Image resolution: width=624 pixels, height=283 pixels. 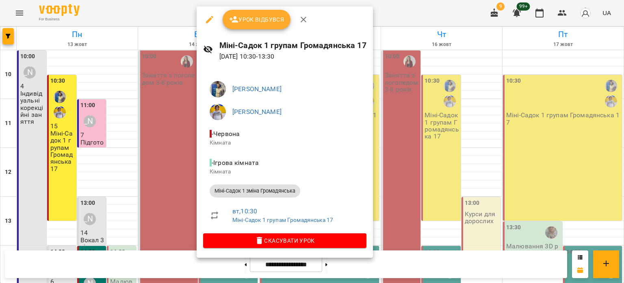 What do you see at coordinates (293, 45) in the screenshot?
I see `h6: Міні-Садок 1 групам Громадянська 17` at bounding box center [293, 45].